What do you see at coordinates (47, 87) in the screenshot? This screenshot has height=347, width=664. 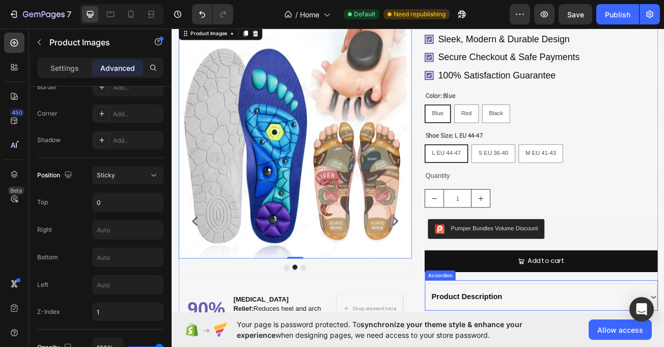 I see `div: Border` at bounding box center [47, 87].